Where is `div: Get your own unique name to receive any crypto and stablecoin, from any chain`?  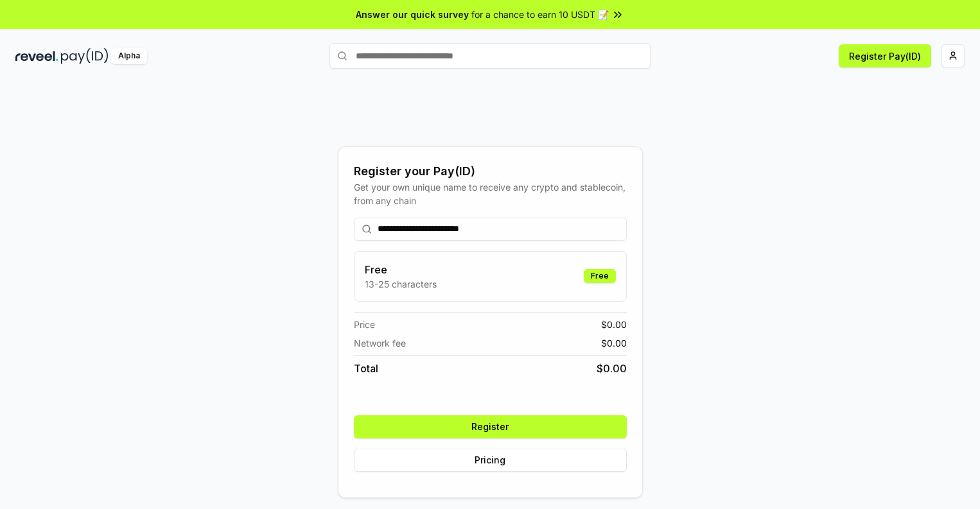 div: Get your own unique name to receive any crypto and stablecoin, from any chain is located at coordinates (490, 194).